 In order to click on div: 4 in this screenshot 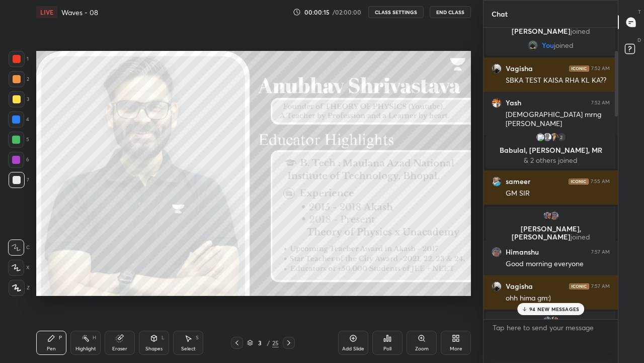, I will do `click(18, 119)`.